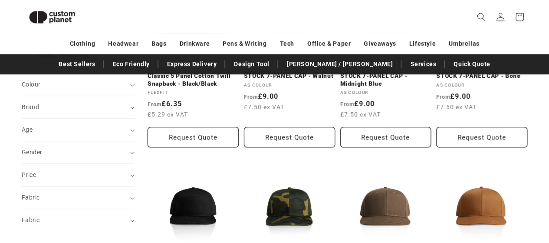  What do you see at coordinates (287, 43) in the screenshot?
I see `a: Tech` at bounding box center [287, 43].